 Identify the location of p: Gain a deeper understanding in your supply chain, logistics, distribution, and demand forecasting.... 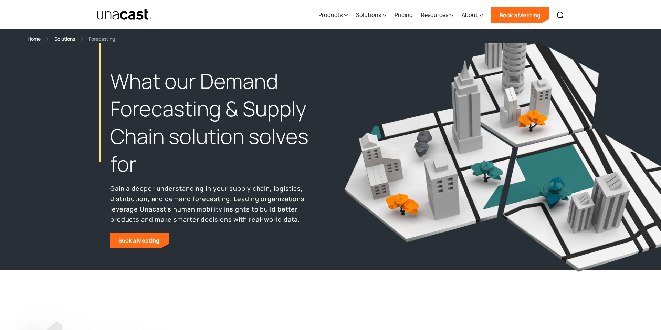
(213, 204).